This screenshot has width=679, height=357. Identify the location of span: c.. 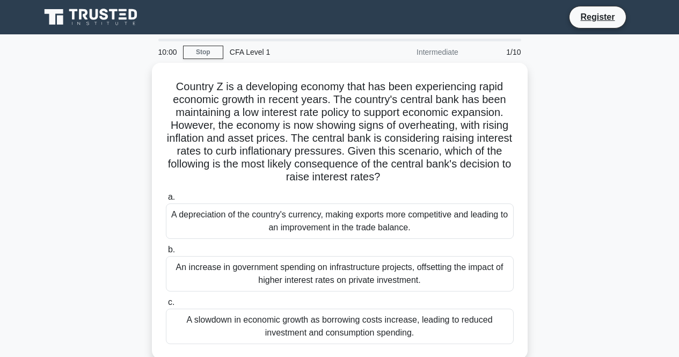
(171, 302).